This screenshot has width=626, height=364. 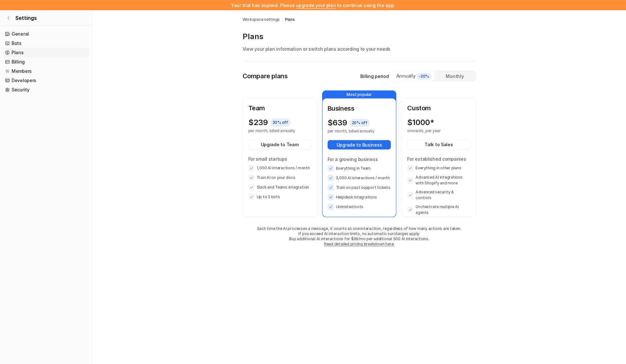 I want to click on span: -20%, so click(x=423, y=76).